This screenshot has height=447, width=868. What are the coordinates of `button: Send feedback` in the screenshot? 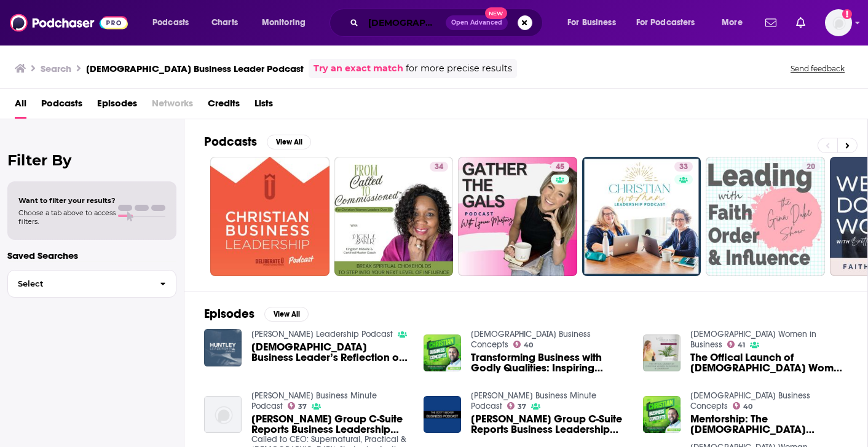 It's located at (818, 68).